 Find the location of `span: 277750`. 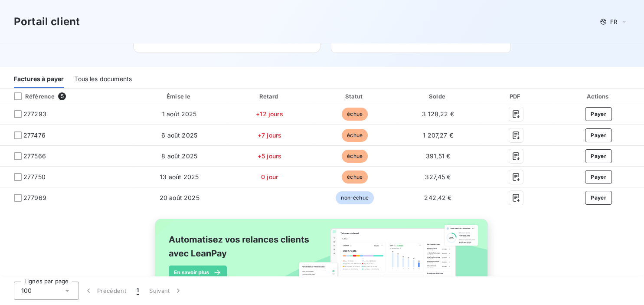

span: 277750 is located at coordinates (34, 178).